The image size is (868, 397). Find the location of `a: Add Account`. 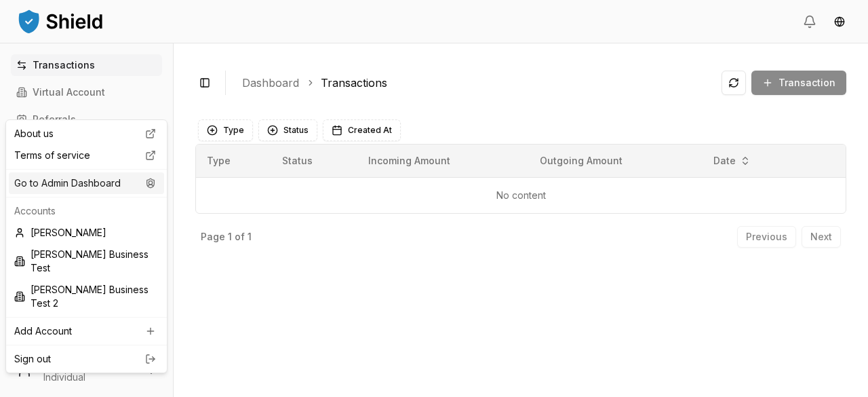

a: Add Account is located at coordinates (86, 331).